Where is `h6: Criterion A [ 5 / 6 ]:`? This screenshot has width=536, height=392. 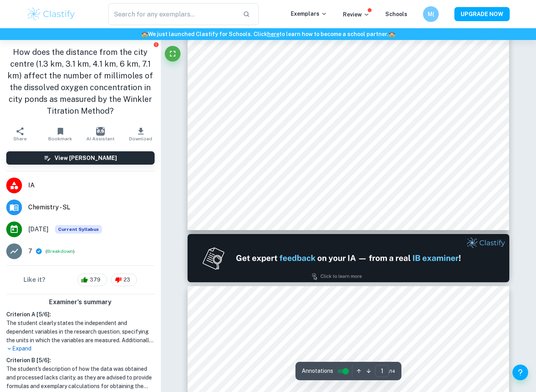
h6: Criterion A [ 5 / 6 ]: is located at coordinates (80, 314).